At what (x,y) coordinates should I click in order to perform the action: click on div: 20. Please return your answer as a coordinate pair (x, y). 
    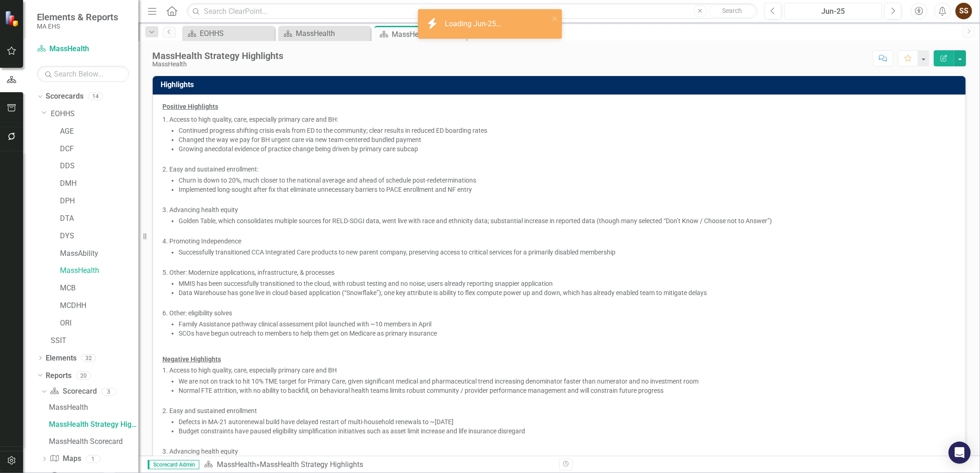
    Looking at the image, I should click on (84, 376).